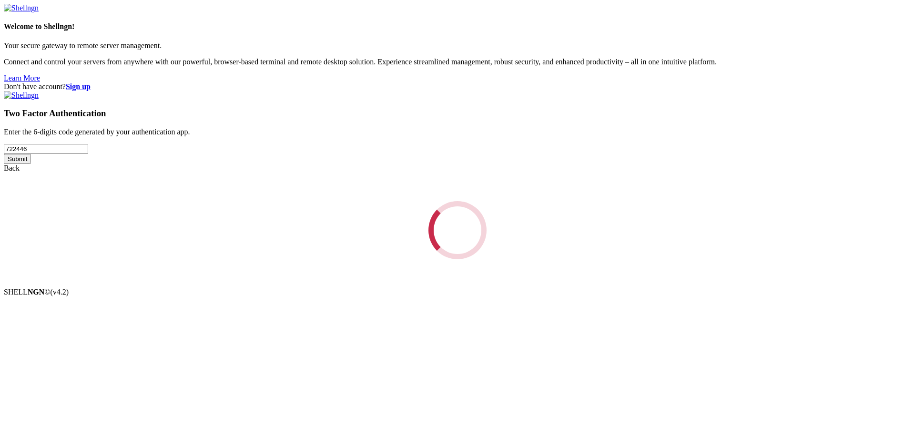 The height and width of the screenshot is (438, 915). Describe the element at coordinates (36, 292) in the screenshot. I see `b: NGN` at that location.